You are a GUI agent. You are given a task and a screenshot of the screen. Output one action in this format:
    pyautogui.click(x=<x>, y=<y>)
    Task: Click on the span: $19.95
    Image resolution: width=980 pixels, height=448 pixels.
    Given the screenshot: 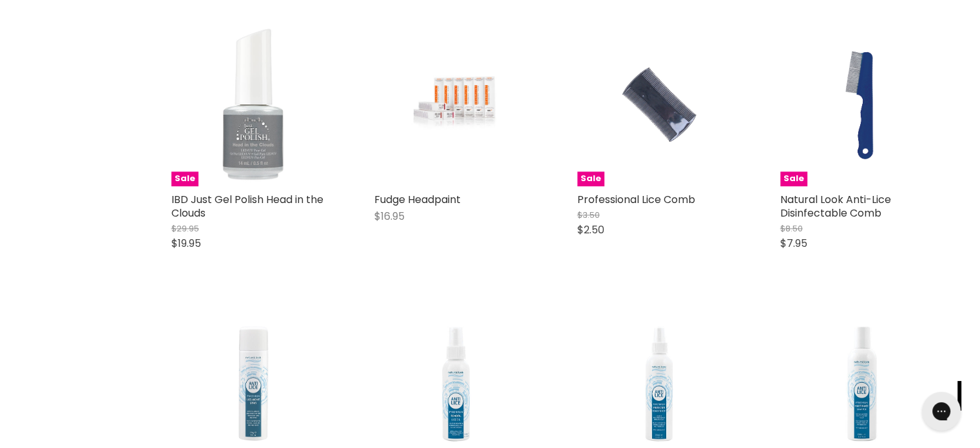 What is the action you would take?
    pyautogui.click(x=186, y=243)
    